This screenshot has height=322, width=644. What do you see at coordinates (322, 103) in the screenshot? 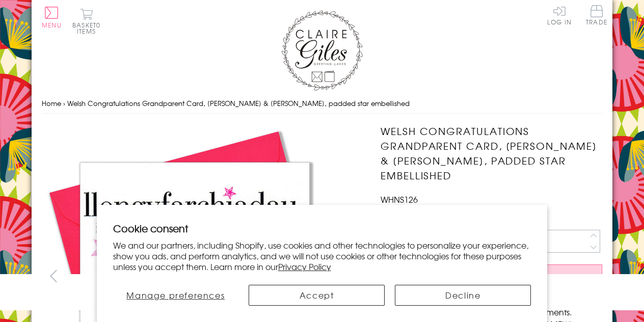
I see `nav: breadcrumbs` at bounding box center [322, 103].